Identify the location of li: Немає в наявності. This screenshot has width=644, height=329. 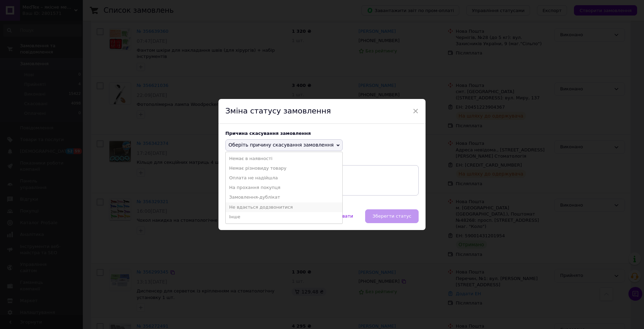
(284, 159).